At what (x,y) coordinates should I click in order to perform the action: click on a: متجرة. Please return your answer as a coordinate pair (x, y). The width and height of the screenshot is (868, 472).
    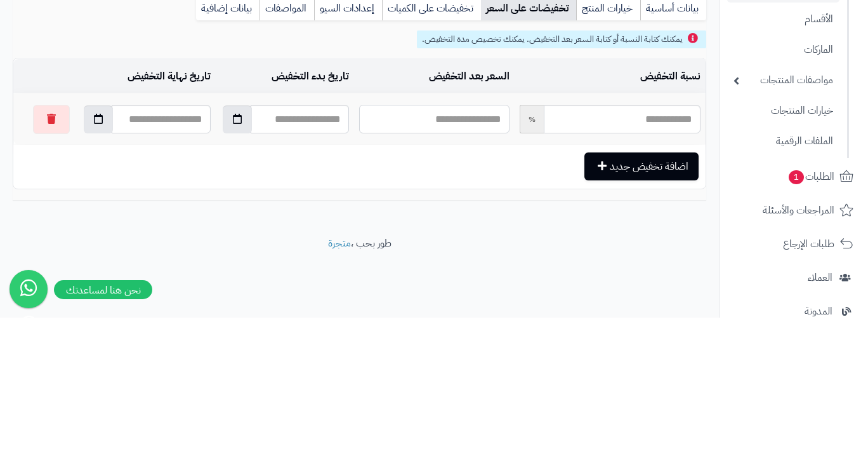
    Looking at the image, I should click on (339, 397).